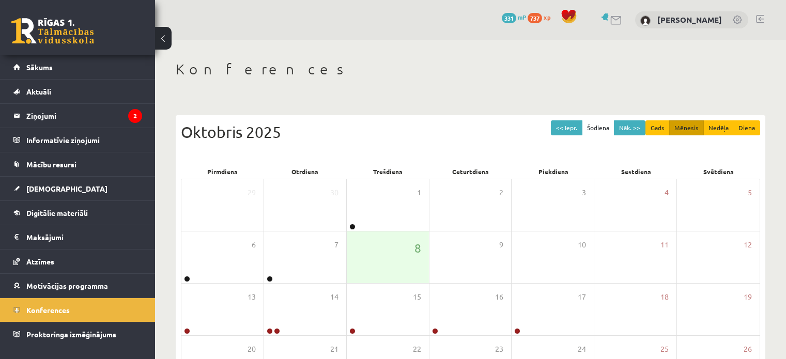 Image resolution: width=786 pixels, height=359 pixels. I want to click on span: 2, so click(501, 193).